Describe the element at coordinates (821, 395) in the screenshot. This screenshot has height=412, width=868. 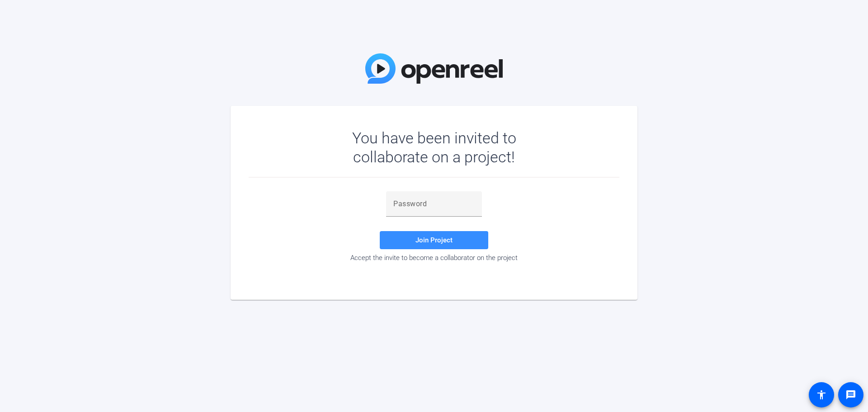
I see `mat-icon: accessibility` at that location.